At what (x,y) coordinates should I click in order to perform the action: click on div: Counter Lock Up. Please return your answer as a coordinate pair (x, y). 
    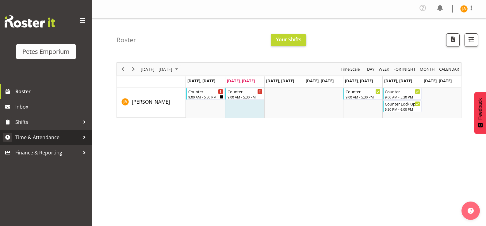
    Looking at the image, I should click on (402, 104).